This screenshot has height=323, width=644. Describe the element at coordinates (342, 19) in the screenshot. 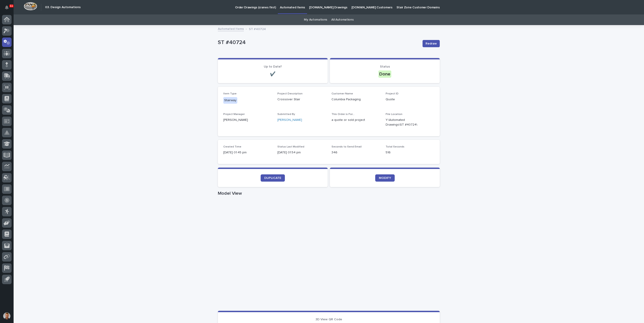

I see `a: All Automations` at that location.